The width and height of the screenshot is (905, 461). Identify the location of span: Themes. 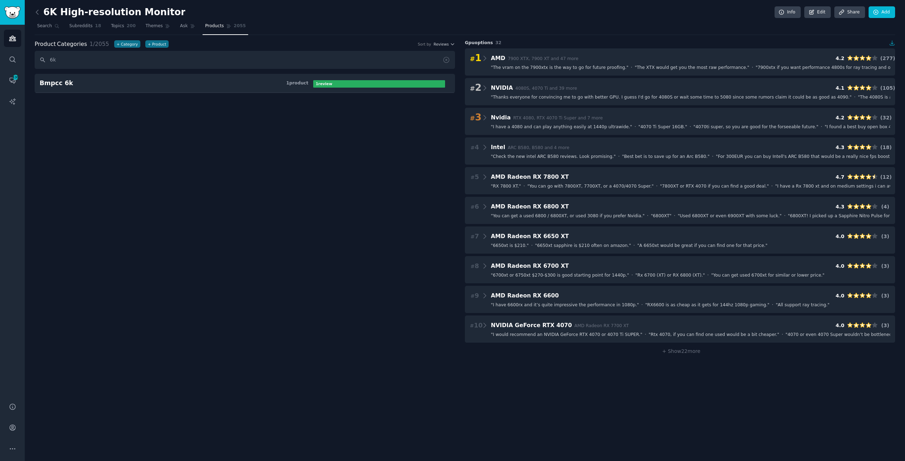
(154, 26).